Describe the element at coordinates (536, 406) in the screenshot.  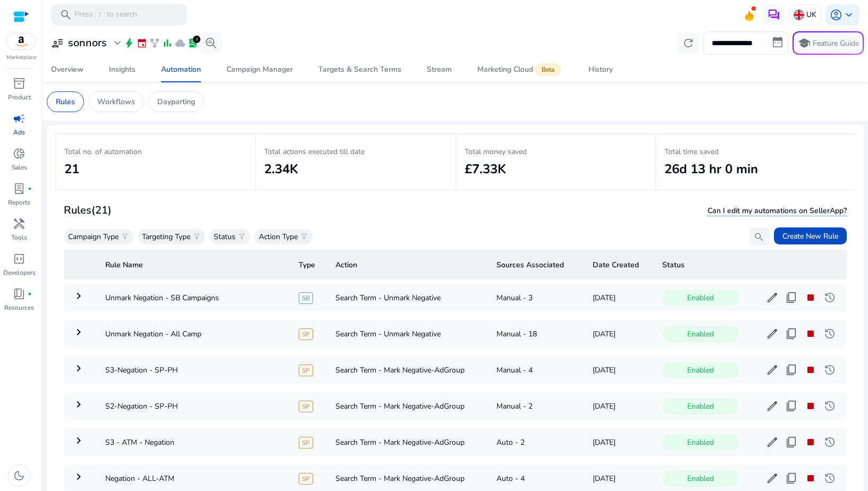
I see `div: Manual - 2` at that location.